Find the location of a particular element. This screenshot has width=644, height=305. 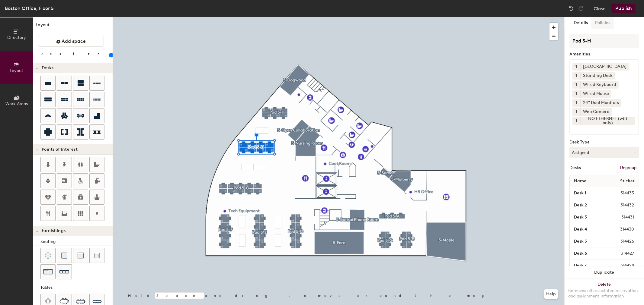

button: Couch (middle) is located at coordinates (81, 256).